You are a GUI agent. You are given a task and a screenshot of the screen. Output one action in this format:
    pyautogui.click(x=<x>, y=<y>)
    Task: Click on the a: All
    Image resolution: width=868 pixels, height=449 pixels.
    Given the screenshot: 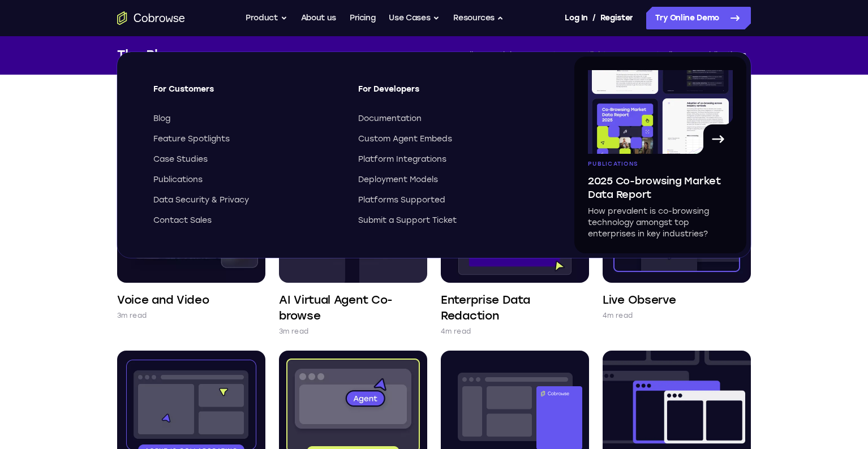 What is the action you would take?
    pyautogui.click(x=468, y=55)
    